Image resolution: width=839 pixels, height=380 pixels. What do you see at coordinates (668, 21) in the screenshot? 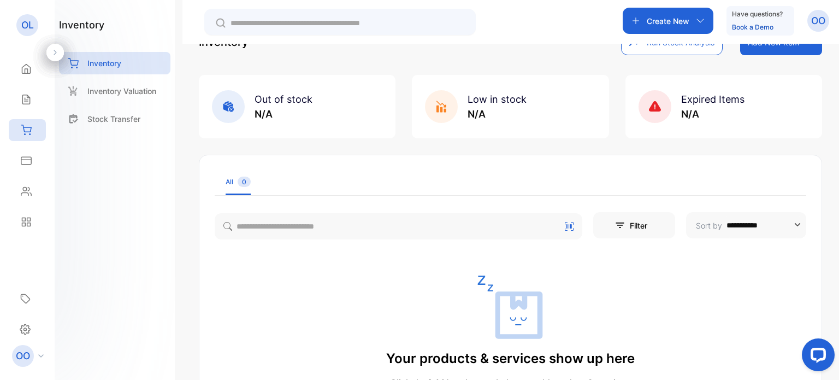
I see `p: Create New` at bounding box center [668, 21].